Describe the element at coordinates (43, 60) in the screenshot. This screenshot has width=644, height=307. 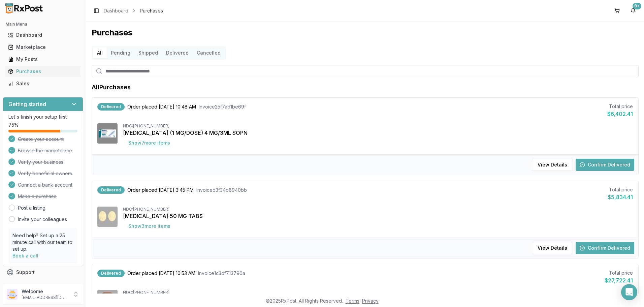
I see `a: My Posts` at that location.